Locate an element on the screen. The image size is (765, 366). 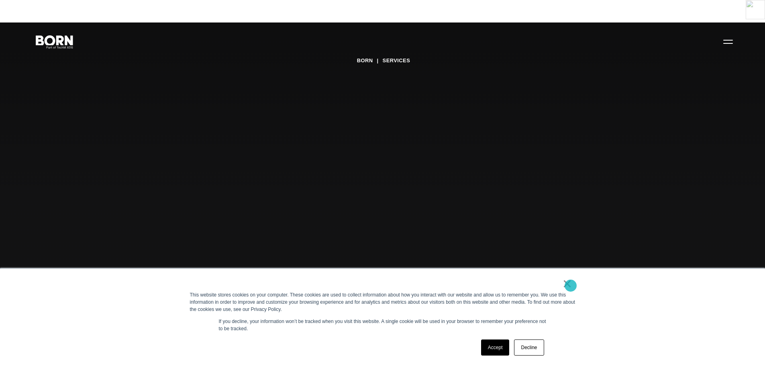
a: Services is located at coordinates (397, 61).